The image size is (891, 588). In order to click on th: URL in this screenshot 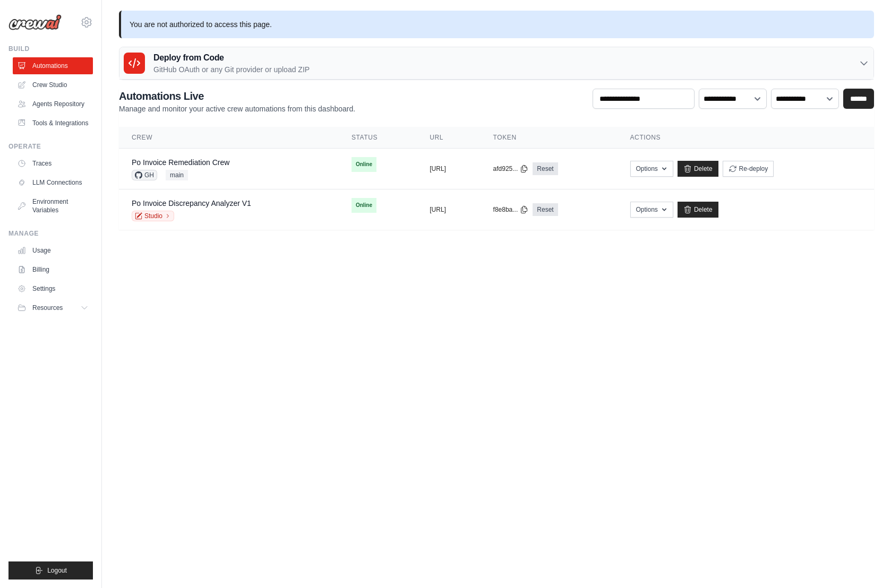, I will do `click(448, 137)`.